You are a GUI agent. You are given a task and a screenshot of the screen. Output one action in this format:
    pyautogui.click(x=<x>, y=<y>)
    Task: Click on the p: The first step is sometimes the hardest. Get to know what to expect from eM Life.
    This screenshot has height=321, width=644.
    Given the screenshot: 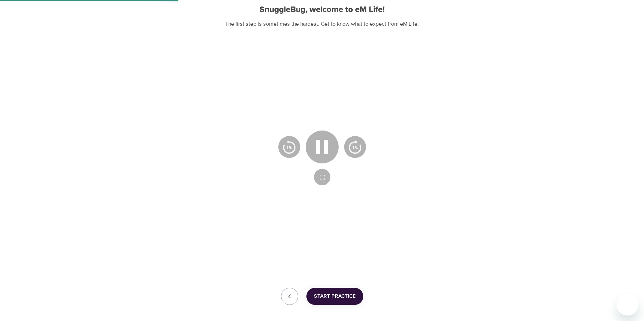 What is the action you would take?
    pyautogui.click(x=322, y=24)
    